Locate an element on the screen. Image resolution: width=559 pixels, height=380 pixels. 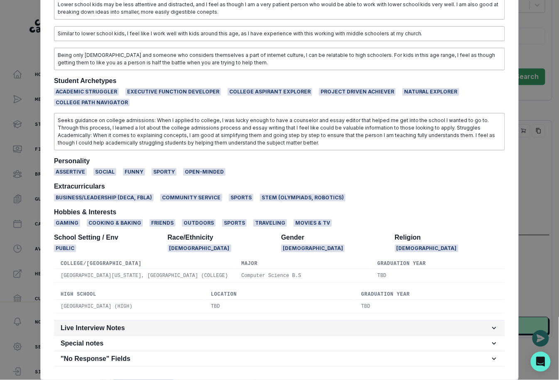
h2: Religion is located at coordinates (450, 237).